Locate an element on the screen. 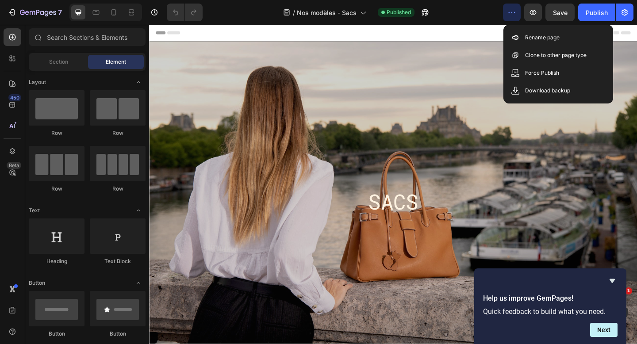 This screenshot has height=344, width=637. span: Element is located at coordinates (116, 62).